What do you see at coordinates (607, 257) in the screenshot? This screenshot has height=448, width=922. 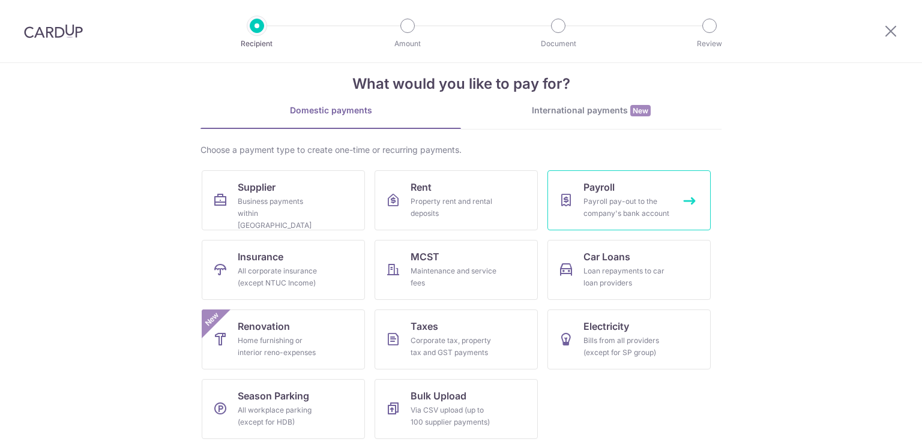 I see `span: Car Loans` at bounding box center [607, 257].